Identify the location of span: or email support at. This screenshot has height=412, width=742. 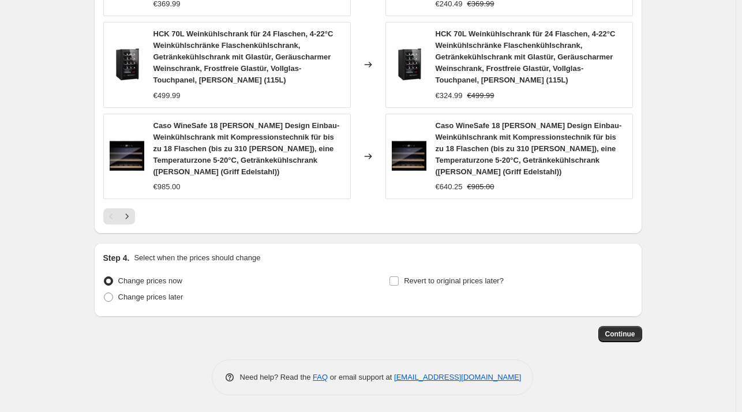
(361, 377).